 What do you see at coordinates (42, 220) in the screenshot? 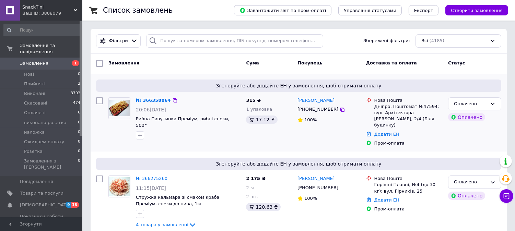
I see `span: Показники роботи компанії` at bounding box center [42, 220].